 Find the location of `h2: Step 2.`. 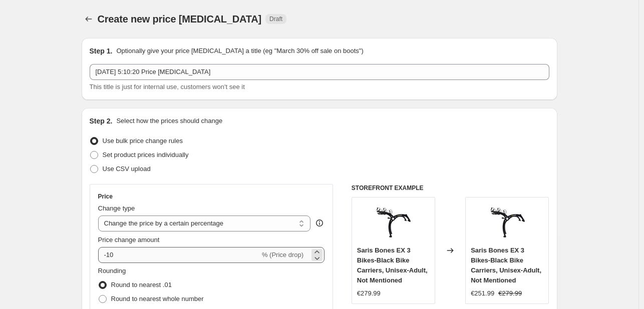

h2: Step 2. is located at coordinates (101, 121).